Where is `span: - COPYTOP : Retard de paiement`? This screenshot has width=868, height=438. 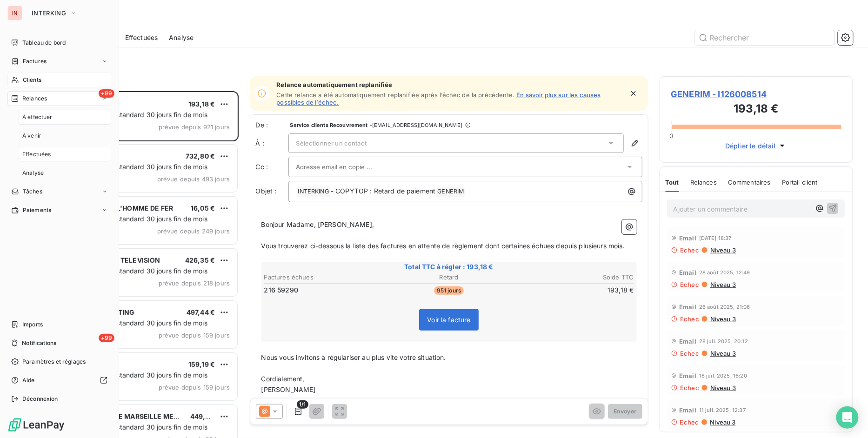 span: - COPYTOP : Retard de paiement is located at coordinates (384, 191).